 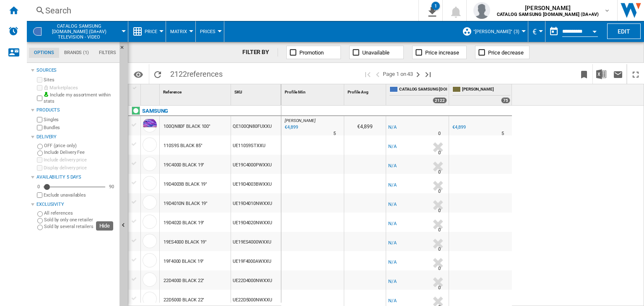 What do you see at coordinates (77, 53) in the screenshot?
I see `md-tab-item: Brands (1)` at bounding box center [77, 53].